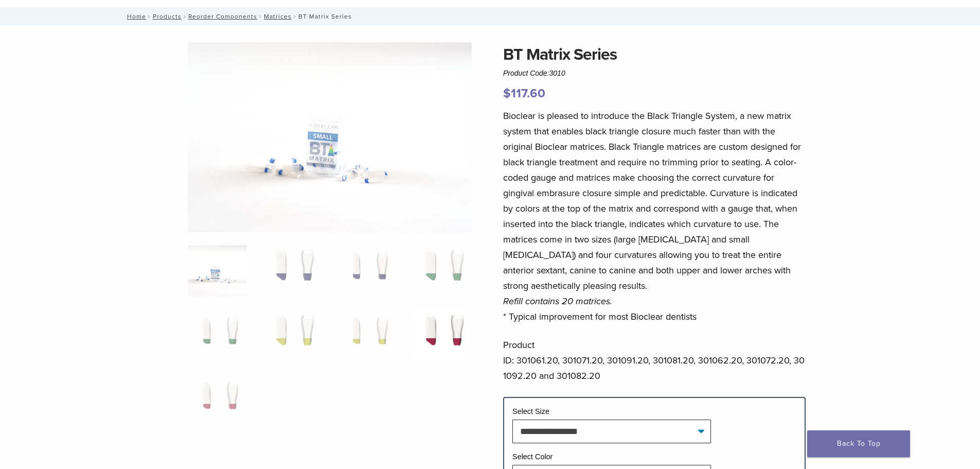 The height and width of the screenshot is (469, 980). What do you see at coordinates (217, 401) in the screenshot?
I see `img: BT Matrix Series - Image 9` at bounding box center [217, 401].